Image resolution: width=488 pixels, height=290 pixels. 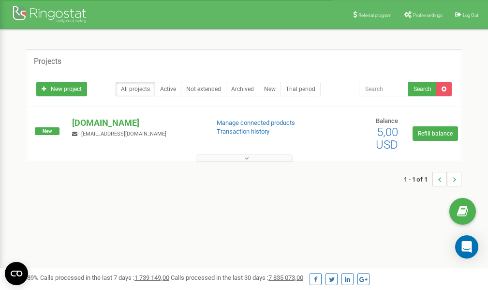 I want to click on span: Log Out, so click(x=471, y=15).